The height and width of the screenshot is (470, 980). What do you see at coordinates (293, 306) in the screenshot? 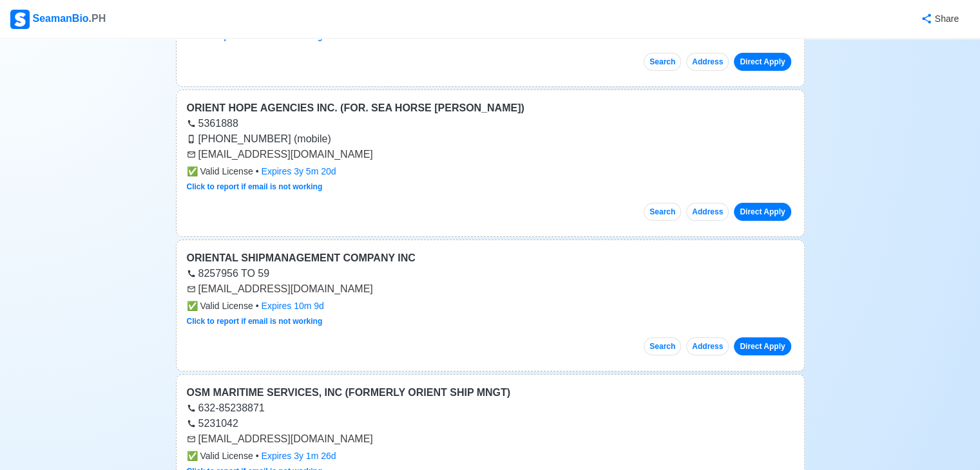
I see `div: Expires 10m 9d` at bounding box center [293, 306].